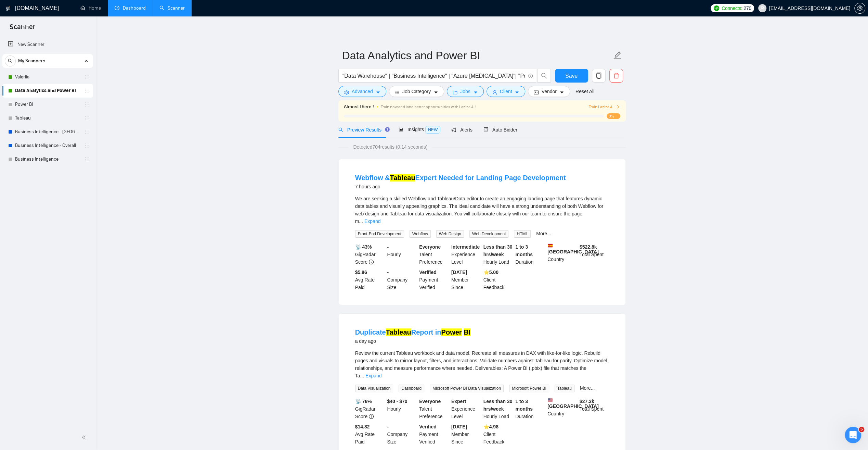 The image size is (868, 450). What do you see at coordinates (506, 91) in the screenshot?
I see `span: Client` at bounding box center [506, 91].